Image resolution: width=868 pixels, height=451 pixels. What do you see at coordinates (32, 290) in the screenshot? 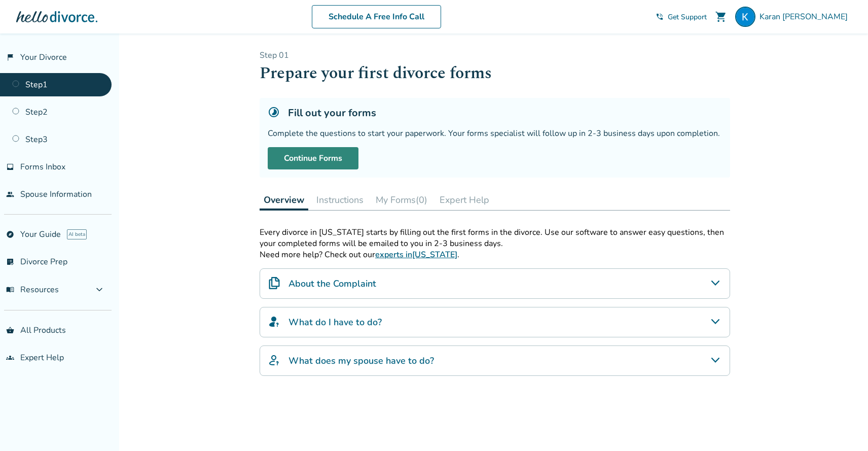
I see `span: Resources` at bounding box center [32, 290].